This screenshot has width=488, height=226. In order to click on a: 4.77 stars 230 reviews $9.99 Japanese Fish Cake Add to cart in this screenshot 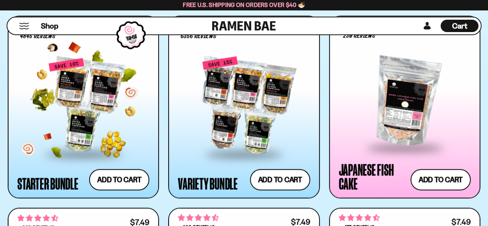, I will do `click(405, 107)`.